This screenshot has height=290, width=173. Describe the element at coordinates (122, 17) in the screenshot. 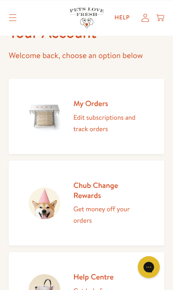

I see `a: Help` at that location.